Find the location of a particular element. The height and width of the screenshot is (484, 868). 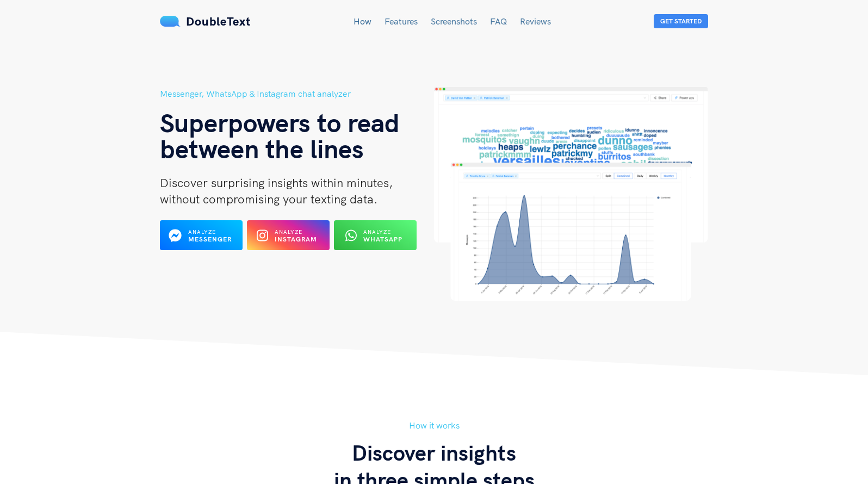

button: Analyze WhatsApp is located at coordinates (375, 235).